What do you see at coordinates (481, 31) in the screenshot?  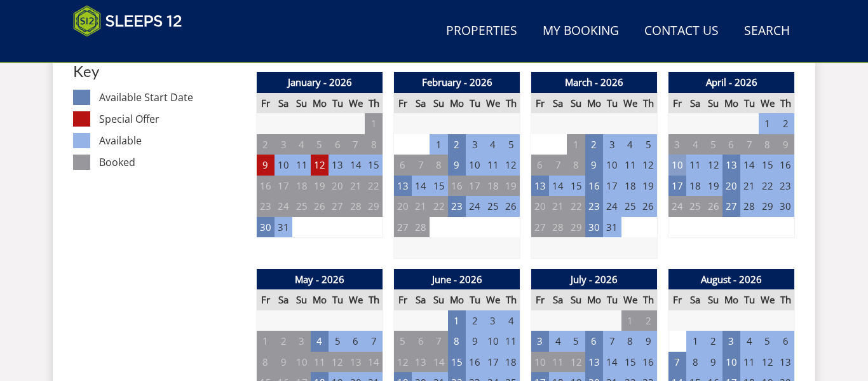 I see `a: Properties` at bounding box center [481, 31].